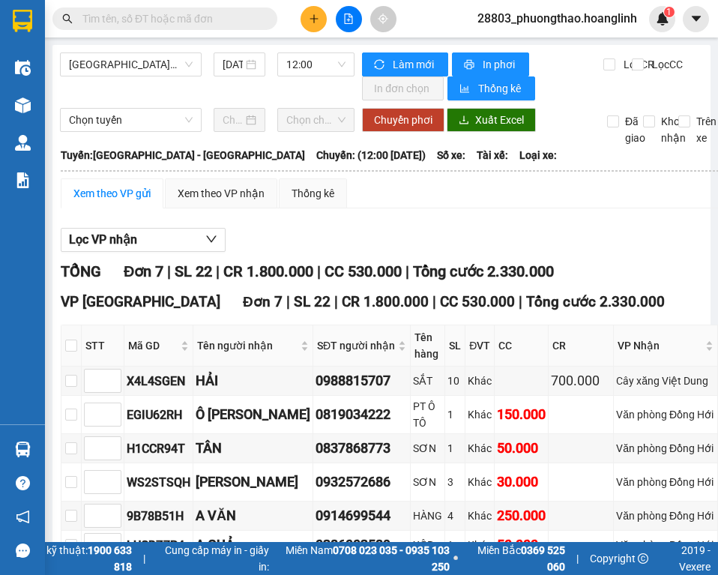  I want to click on span: SL 22, so click(312, 301).